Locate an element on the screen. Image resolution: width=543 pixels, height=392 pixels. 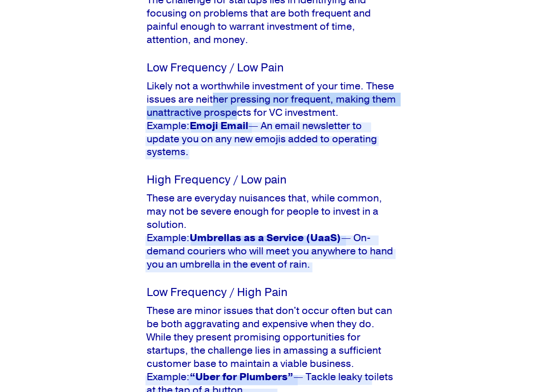
span: Example: — On-demand couriers who will meet you anywhere to hand you an umbrella in the event of ... is located at coordinates (271, 251).